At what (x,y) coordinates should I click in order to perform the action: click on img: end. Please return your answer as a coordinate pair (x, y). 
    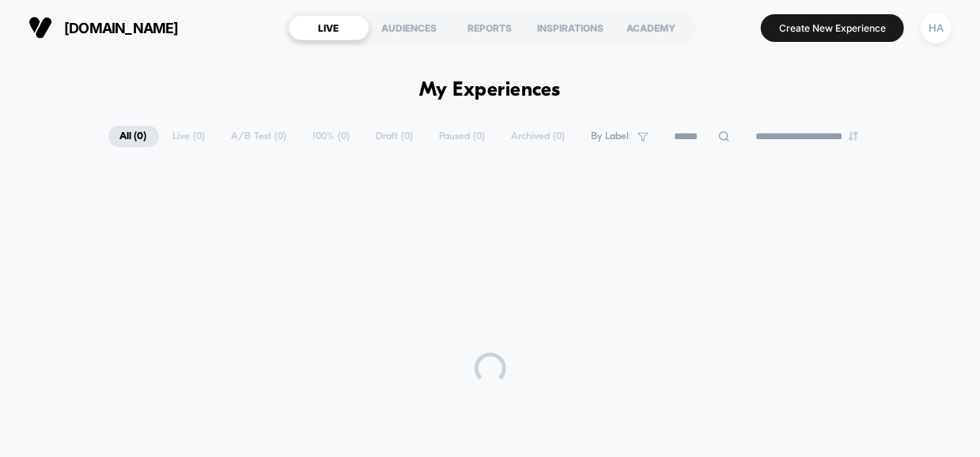
    Looking at the image, I should click on (853, 136).